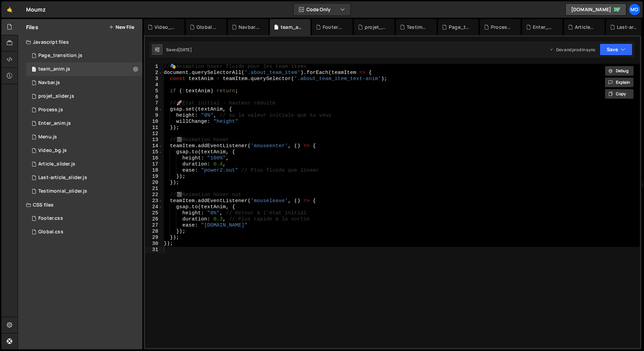 This screenshot has height=351, width=644. Describe the element at coordinates (84, 150) in the screenshot. I see `div: 14118/41035.js` at that location.